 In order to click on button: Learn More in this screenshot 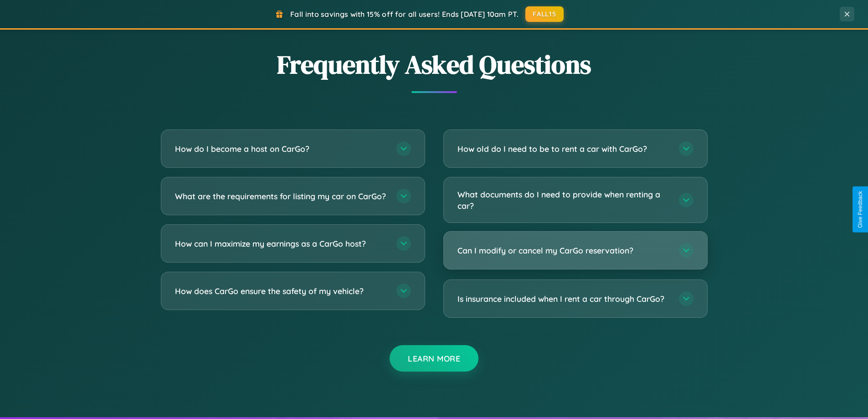, I will do `click(434, 358)`.